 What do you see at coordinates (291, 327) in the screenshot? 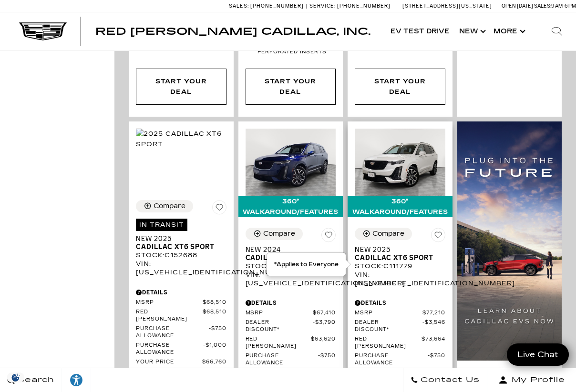
I see `a: Dealer Discount* $3,790` at bounding box center [291, 327].